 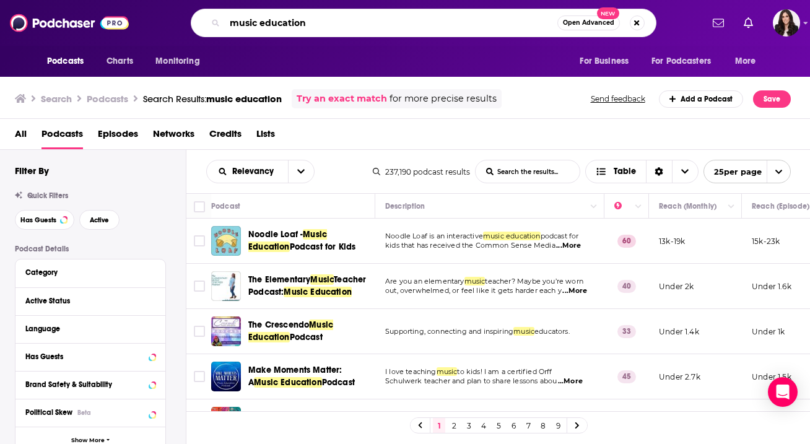 What do you see at coordinates (786, 23) in the screenshot?
I see `button: Show profile menu` at bounding box center [786, 23].